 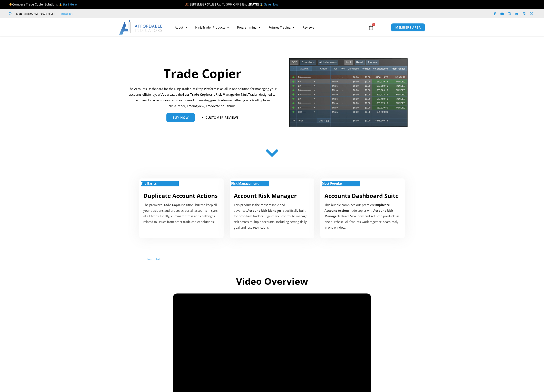 What do you see at coordinates (212, 27) in the screenshot?
I see `a: NinjaTrader Products` at bounding box center [212, 27].